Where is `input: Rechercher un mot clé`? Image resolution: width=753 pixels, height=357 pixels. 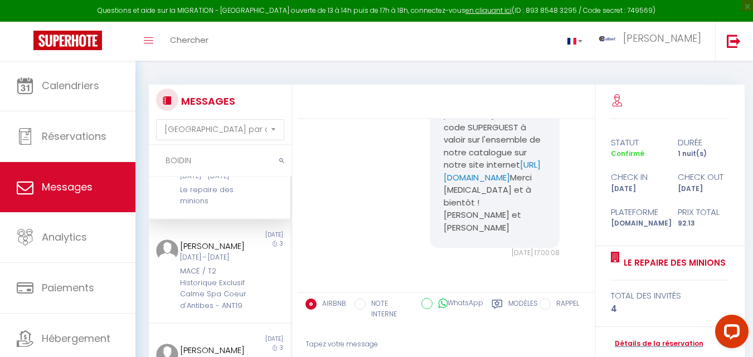
input: Rechercher un mot clé is located at coordinates (220, 161).